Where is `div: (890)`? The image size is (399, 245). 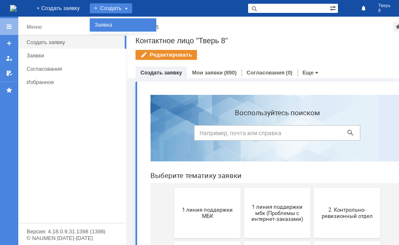
div: (890) is located at coordinates (230, 72).